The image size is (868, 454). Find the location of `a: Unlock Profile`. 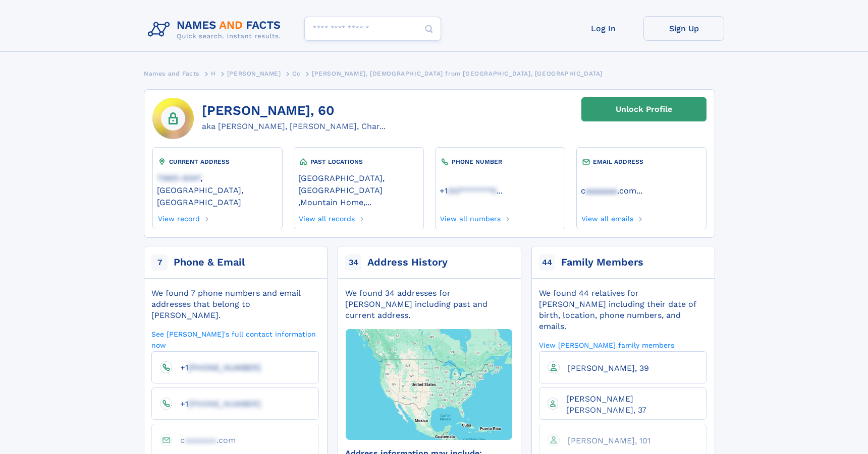

a: Unlock Profile is located at coordinates (644, 110).